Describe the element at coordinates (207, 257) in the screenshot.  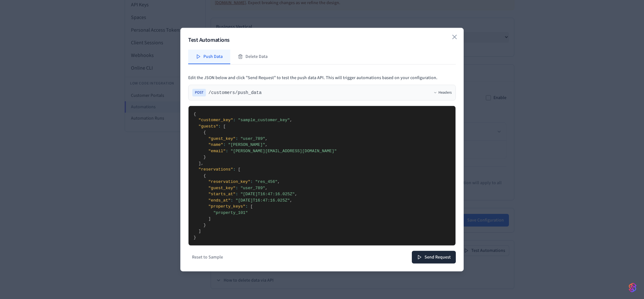
I see `button: Reset to Sample` at that location.